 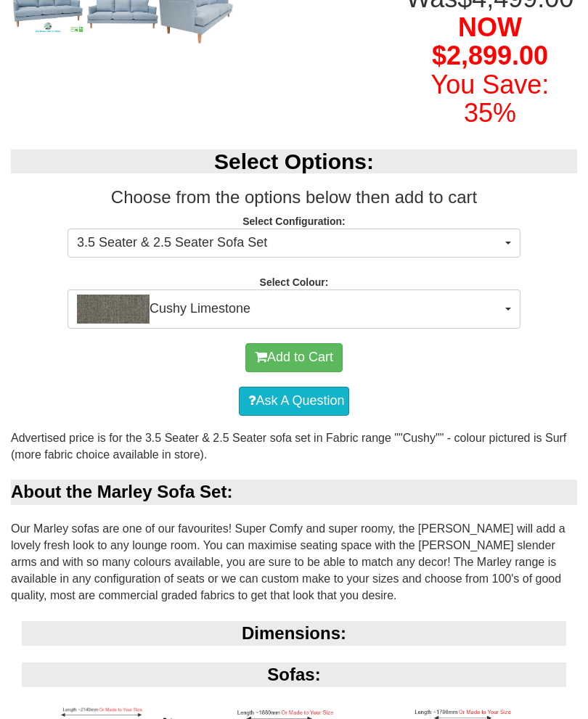 I want to click on div: About the Marley Sofa Set:, so click(x=294, y=492).